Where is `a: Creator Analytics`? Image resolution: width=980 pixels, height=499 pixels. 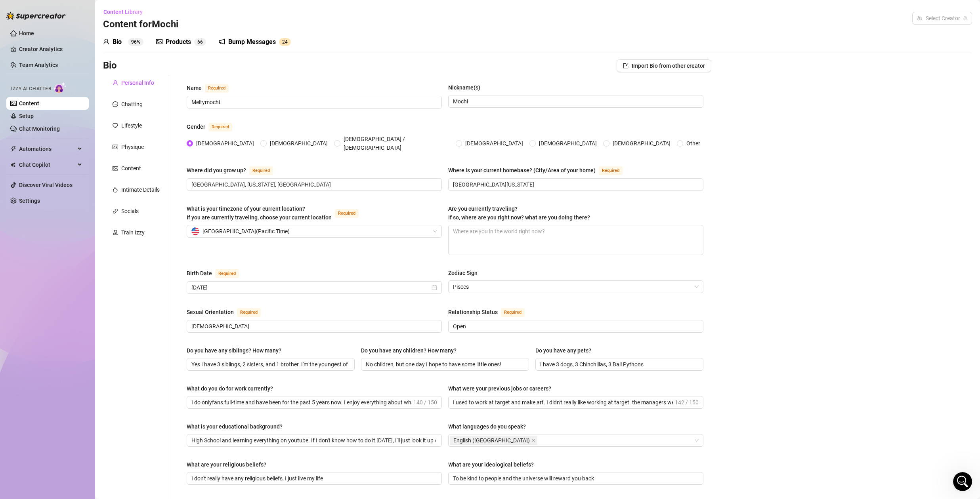 a: Creator Analytics is located at coordinates (50, 49).